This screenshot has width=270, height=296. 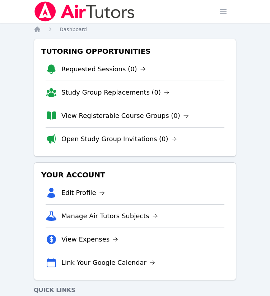 What do you see at coordinates (90, 240) in the screenshot?
I see `a: View Expenses` at bounding box center [90, 240].